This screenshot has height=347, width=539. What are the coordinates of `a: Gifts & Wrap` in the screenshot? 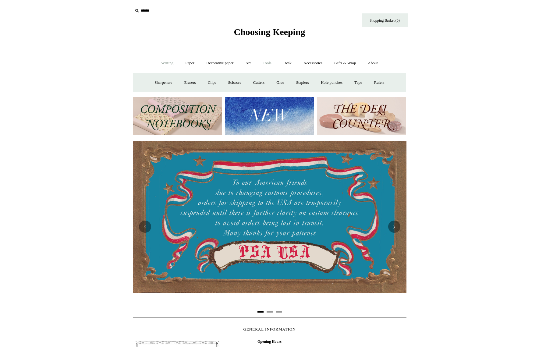 It's located at (345, 63).